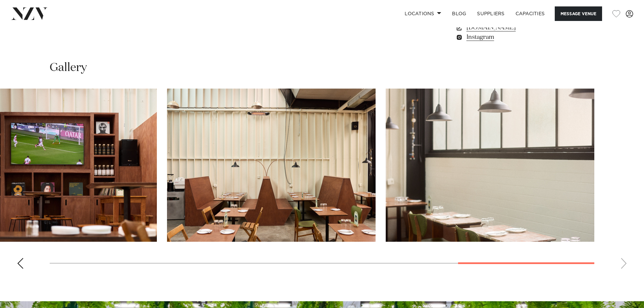 The width and height of the screenshot is (644, 308). What do you see at coordinates (459, 13) in the screenshot?
I see `a: BLOG` at bounding box center [459, 13].